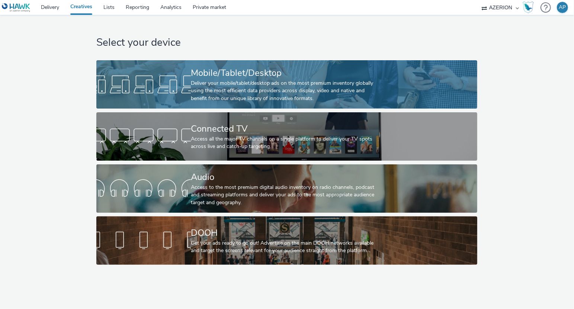  I want to click on a: Connected TVAccess all the major TV channels on a single platform to deliver your TV spots across..., so click(287, 137).